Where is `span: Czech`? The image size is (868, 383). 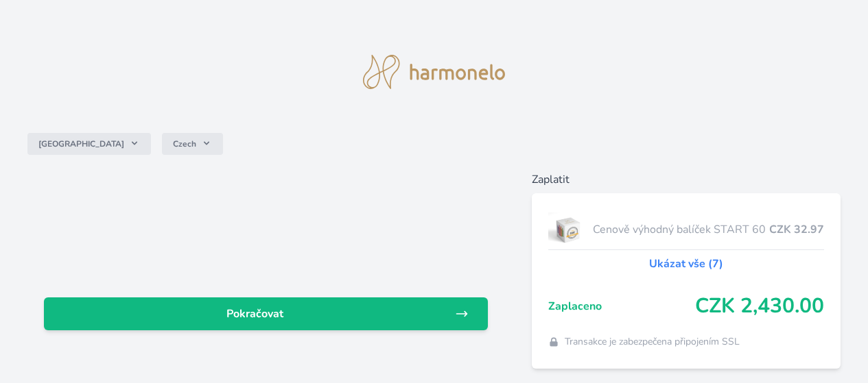
span: Czech is located at coordinates (184, 144).